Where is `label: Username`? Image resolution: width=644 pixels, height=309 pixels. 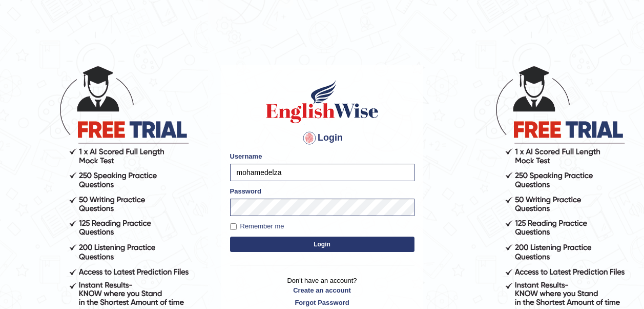 label: Username is located at coordinates (246, 156).